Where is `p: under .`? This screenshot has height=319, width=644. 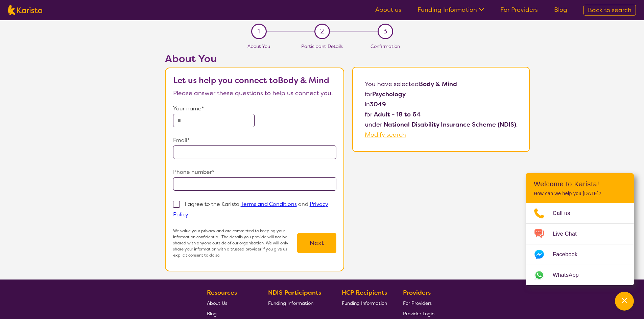 p: under . is located at coordinates (441, 125).